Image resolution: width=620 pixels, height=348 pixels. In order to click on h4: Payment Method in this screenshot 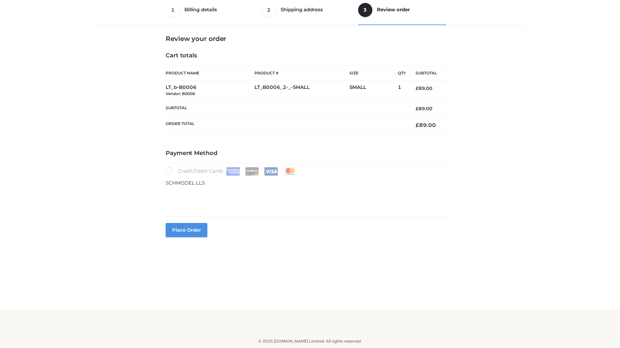, I will do `click(310, 154)`.